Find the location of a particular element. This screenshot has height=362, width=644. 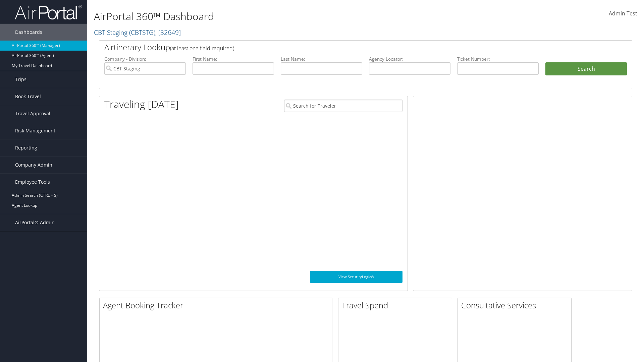

a: View SecurityLogic® is located at coordinates (356, 277).